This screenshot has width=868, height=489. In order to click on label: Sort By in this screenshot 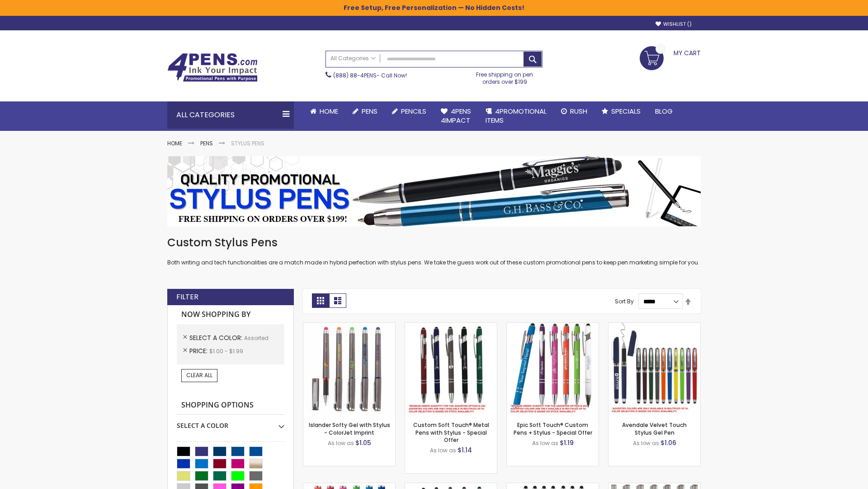, I will do `click(625, 301)`.